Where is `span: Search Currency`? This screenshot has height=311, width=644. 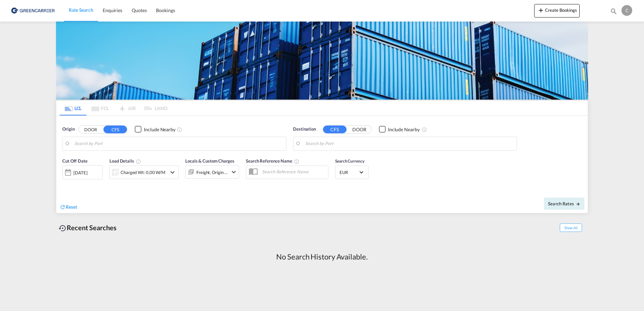
span: Search Currency is located at coordinates (349, 161).